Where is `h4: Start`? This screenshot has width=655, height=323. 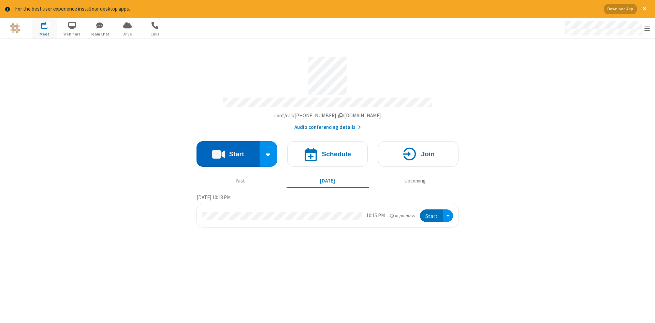
h4: Start is located at coordinates (236, 154).